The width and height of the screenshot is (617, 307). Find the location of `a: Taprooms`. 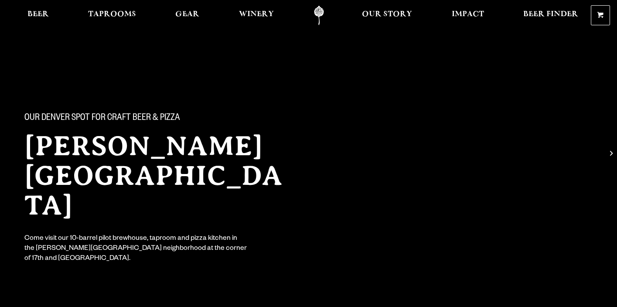

a: Taprooms is located at coordinates (112, 15).